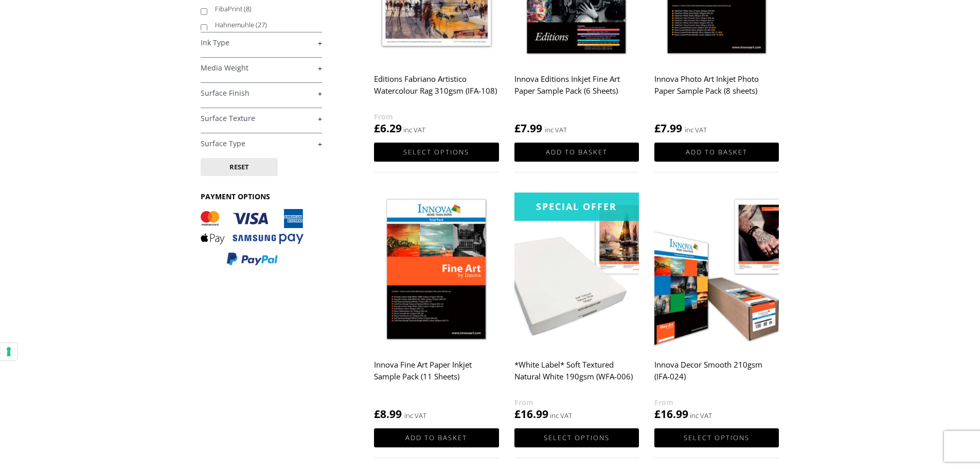 The width and height of the screenshot is (980, 469). What do you see at coordinates (436, 375) in the screenshot?
I see `h2: Innova Fine Art Paper Inkjet Sample Pack (11 Sheets)` at bounding box center [436, 375].